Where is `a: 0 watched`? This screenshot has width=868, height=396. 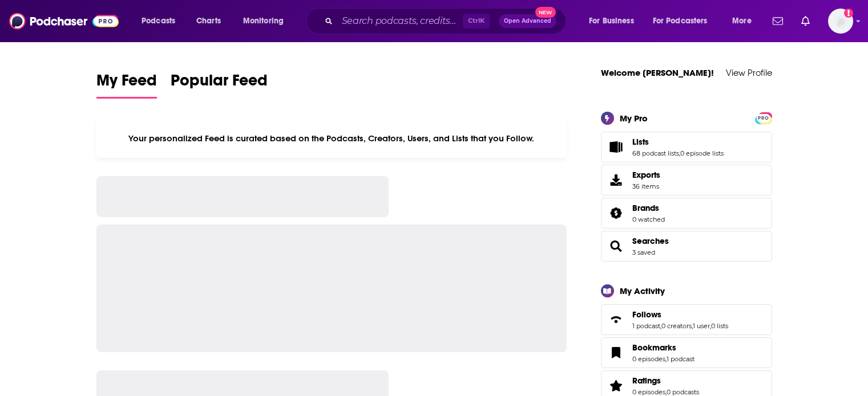
a: 0 watched is located at coordinates (648, 219).